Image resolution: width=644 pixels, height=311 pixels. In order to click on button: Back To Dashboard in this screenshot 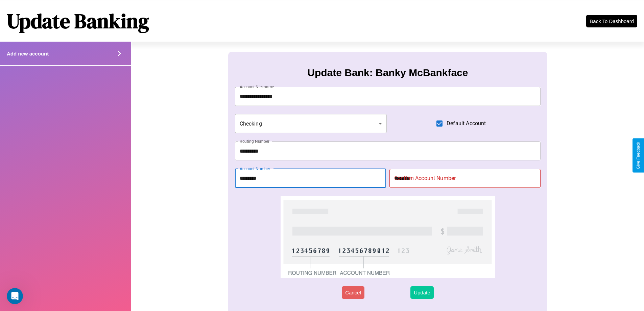, I will do `click(611, 21)`.